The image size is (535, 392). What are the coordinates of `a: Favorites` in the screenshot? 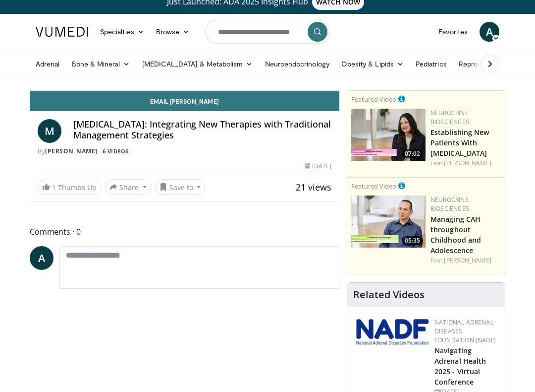 It's located at (453, 31).